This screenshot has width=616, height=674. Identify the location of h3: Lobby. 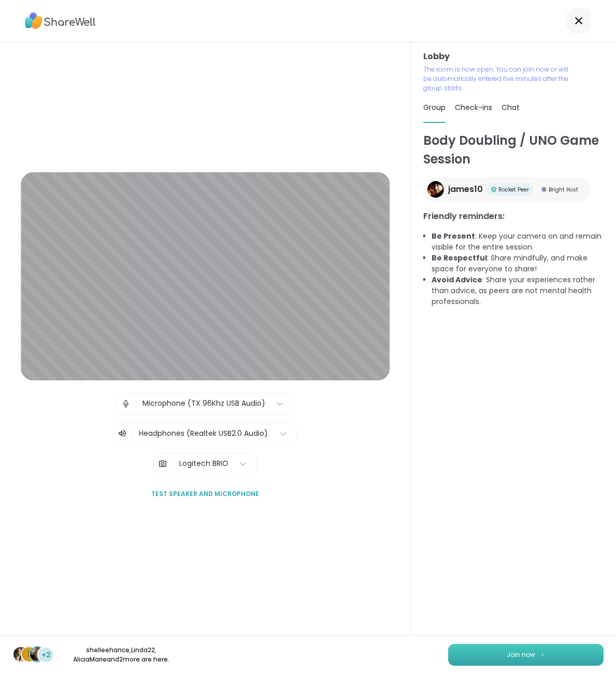
(513, 57).